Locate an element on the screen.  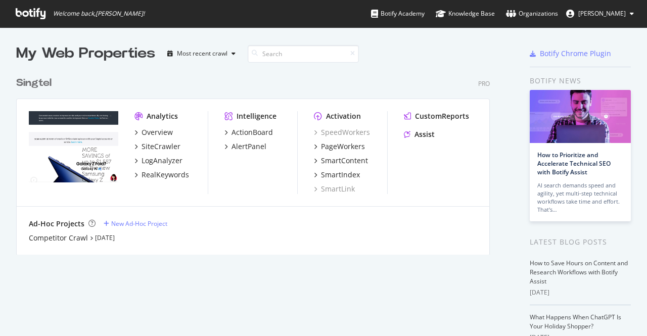
div: AI search demands speed and agility, yet multi-step technical workflows take time and effort. Tha... is located at coordinates (580, 197).